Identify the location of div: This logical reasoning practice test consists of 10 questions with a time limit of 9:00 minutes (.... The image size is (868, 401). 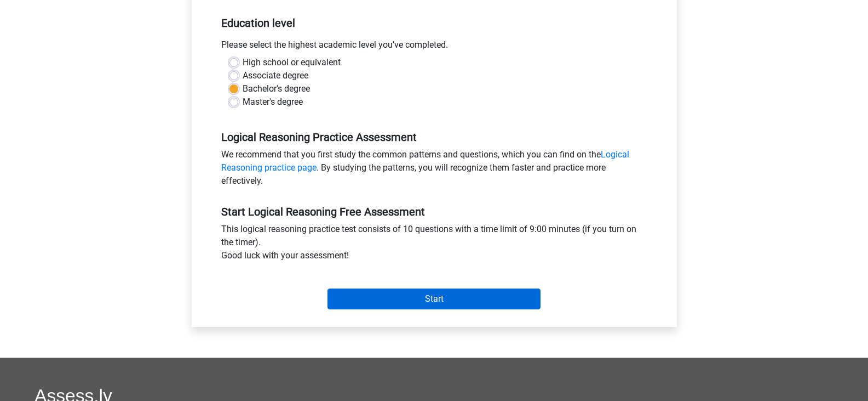
(434, 245).